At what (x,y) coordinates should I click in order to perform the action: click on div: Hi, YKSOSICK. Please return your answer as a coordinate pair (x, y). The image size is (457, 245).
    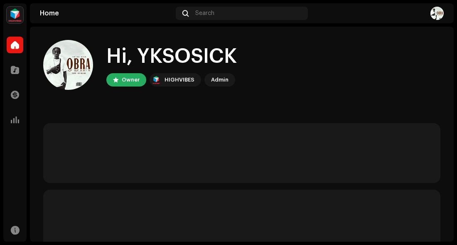
    Looking at the image, I should click on (172, 57).